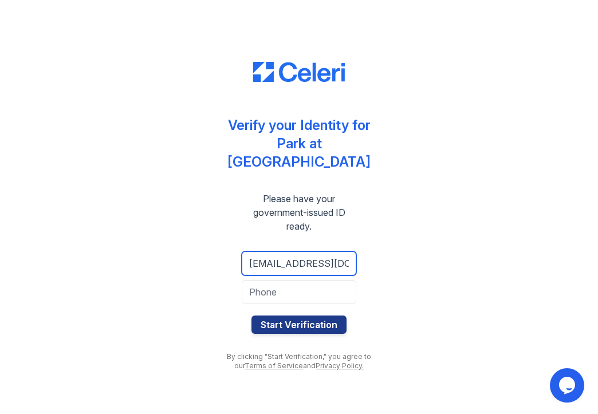 Image resolution: width=598 pixels, height=414 pixels. I want to click on button: Start Verification, so click(299, 325).